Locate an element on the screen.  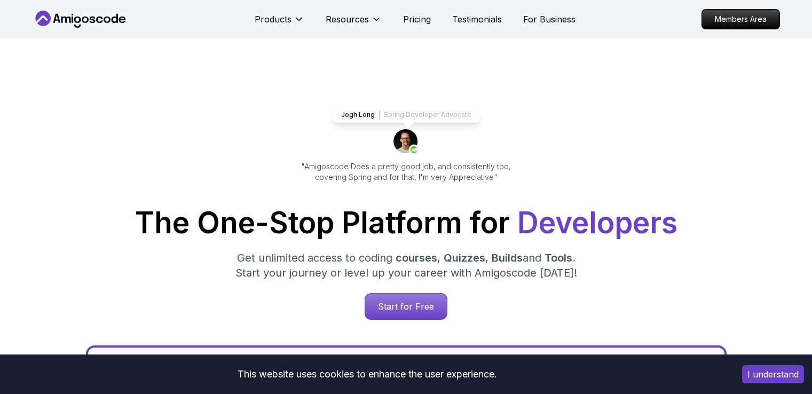
a: Pricing is located at coordinates (417, 19).